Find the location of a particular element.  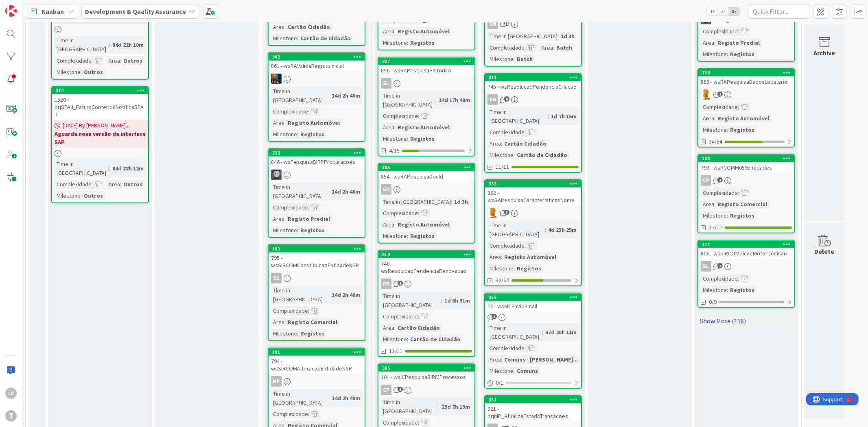

div: CP is located at coordinates (706, 181).